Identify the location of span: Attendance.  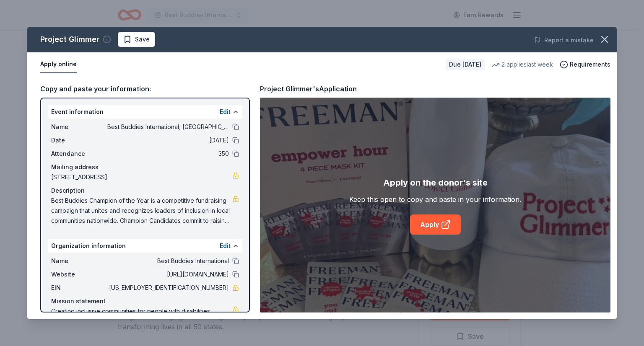
(79, 154).